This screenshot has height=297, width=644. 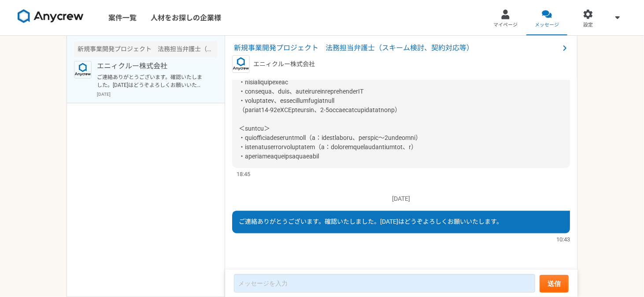 I want to click on span: マイページ, so click(x=505, y=25).